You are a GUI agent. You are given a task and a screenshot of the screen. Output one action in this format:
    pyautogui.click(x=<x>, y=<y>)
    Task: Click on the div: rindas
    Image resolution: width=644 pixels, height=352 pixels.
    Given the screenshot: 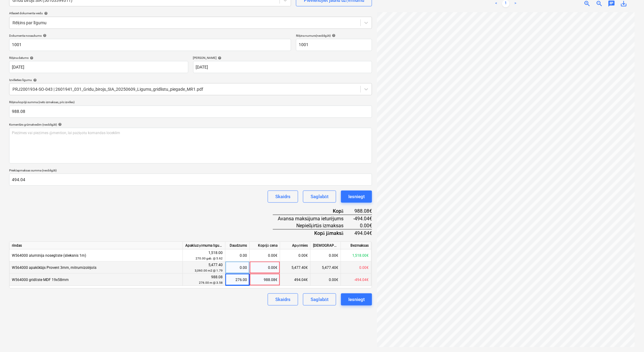 What is the action you would take?
    pyautogui.click(x=96, y=245)
    